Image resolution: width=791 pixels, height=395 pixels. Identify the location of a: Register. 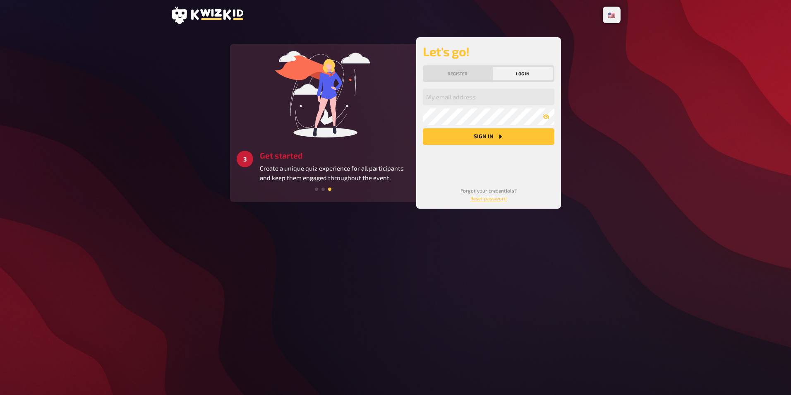
(457, 74).